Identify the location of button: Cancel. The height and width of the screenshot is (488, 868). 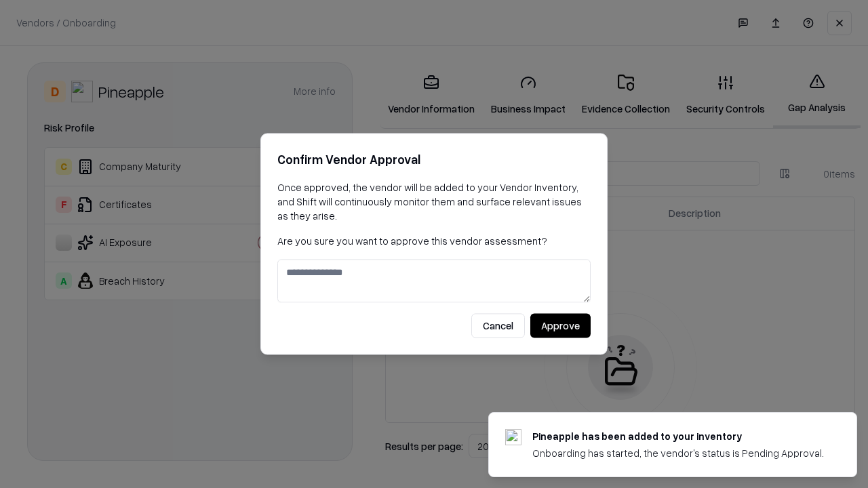
(498, 326).